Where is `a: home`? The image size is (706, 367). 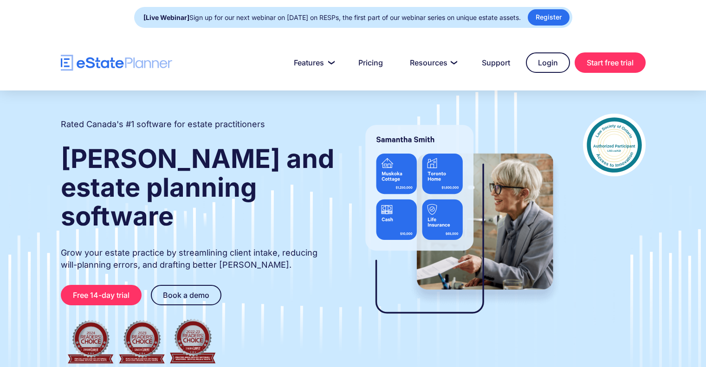 a: home is located at coordinates (116, 63).